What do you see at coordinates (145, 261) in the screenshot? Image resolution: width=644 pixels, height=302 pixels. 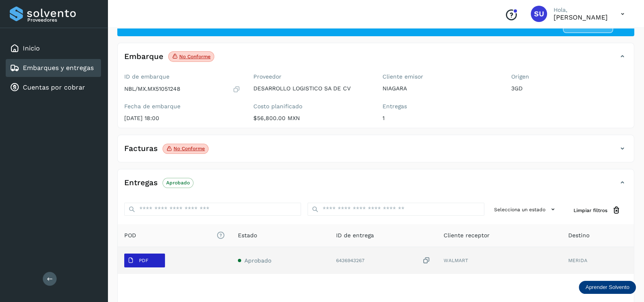 I see `button: PDF` at bounding box center [145, 261].